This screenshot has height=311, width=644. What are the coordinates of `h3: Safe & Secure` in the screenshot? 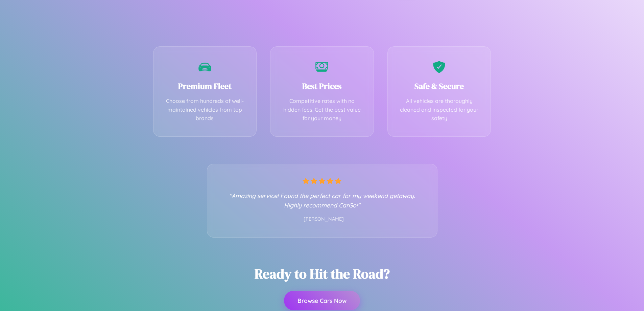 It's located at (439, 86).